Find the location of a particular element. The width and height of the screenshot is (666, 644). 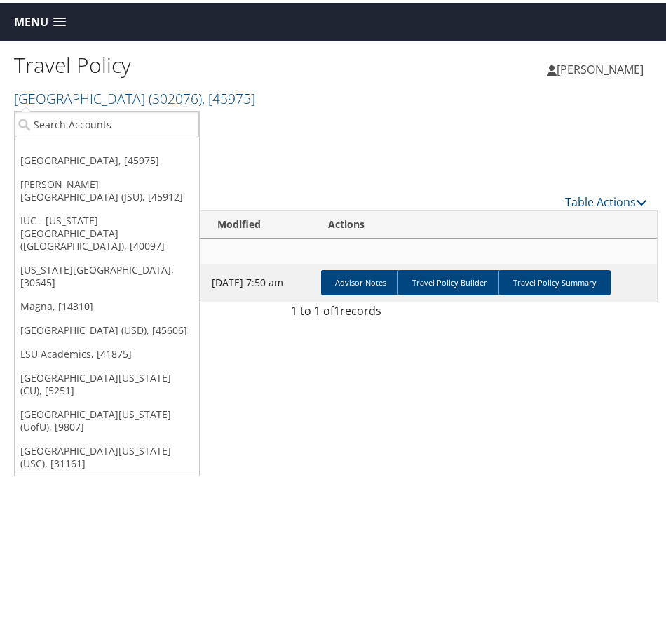

span: Menu is located at coordinates (31, 19).